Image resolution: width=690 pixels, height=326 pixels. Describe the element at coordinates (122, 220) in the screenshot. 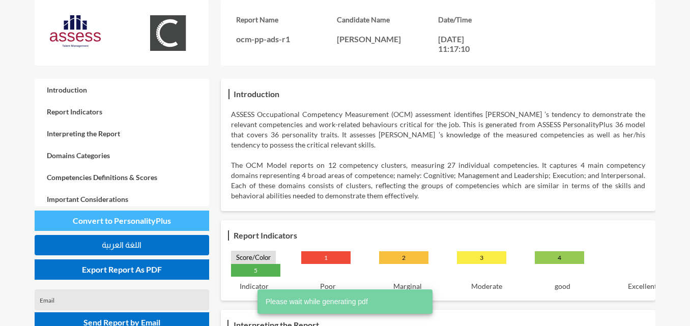

I see `span: Convert to PersonalityPlus` at that location.